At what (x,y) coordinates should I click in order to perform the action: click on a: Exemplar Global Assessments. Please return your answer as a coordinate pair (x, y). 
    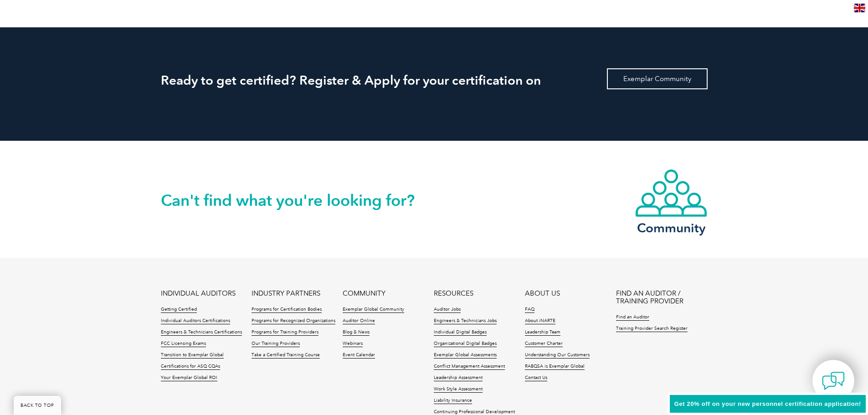
    Looking at the image, I should click on (465, 355).